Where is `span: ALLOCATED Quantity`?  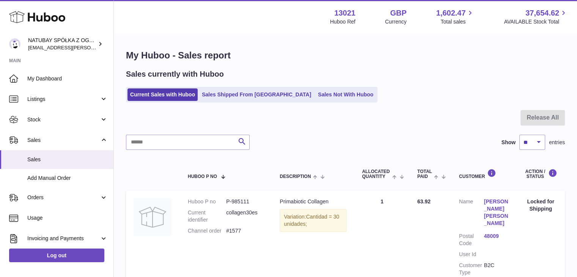
span: ALLOCATED Quantity is located at coordinates (376, 174).